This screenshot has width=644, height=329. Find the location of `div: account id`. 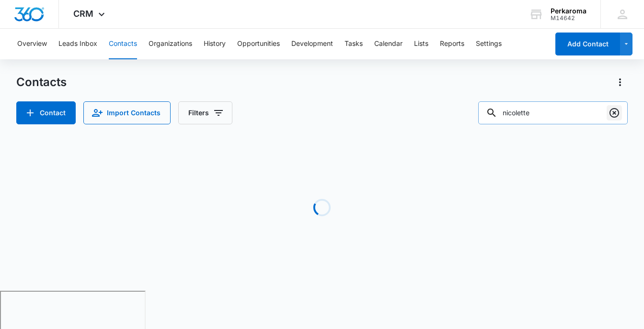

div: account id is located at coordinates (568, 18).